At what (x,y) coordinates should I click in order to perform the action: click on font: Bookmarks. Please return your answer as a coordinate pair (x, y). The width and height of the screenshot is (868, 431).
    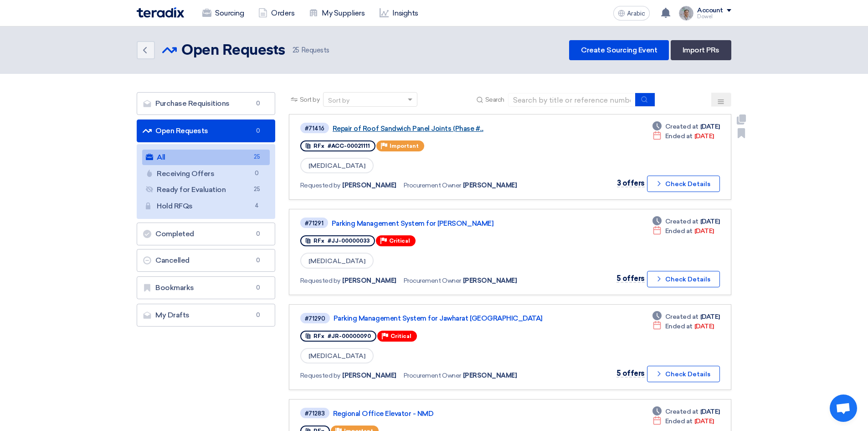
    Looking at the image, I should click on (175, 287).